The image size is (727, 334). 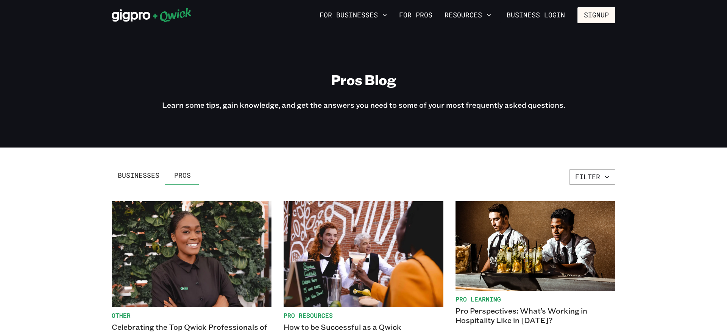 I want to click on button: For Businesses, so click(x=353, y=15).